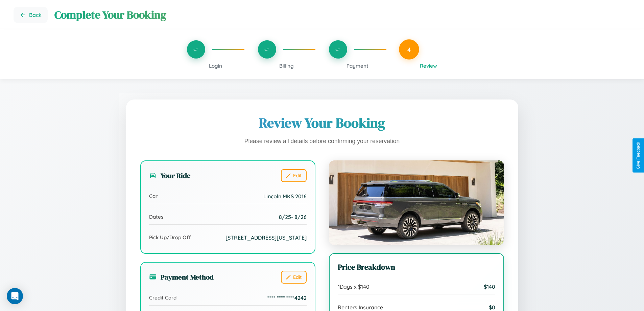 The height and width of the screenshot is (311, 644). What do you see at coordinates (417, 203) in the screenshot?
I see `img: Lincoln MKS` at bounding box center [417, 203].